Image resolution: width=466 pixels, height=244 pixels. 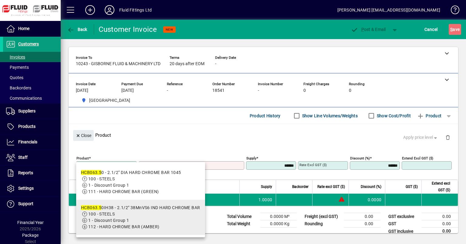 What do you see at coordinates (323, 217) in the screenshot?
I see `td: Freight (excl GST)` at bounding box center [323, 217].